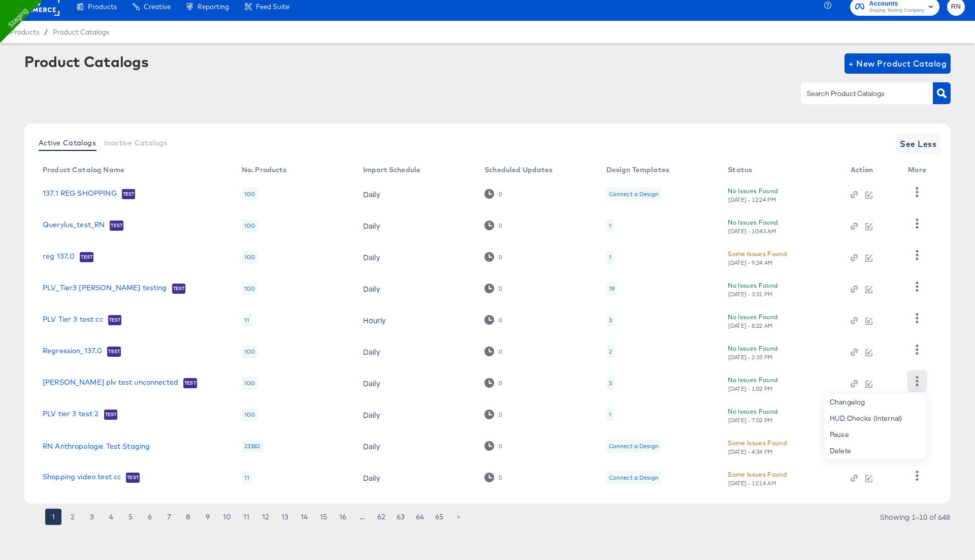 The image size is (975, 560). Describe the element at coordinates (58, 257) in the screenshot. I see `a: reg 137.0` at that location.